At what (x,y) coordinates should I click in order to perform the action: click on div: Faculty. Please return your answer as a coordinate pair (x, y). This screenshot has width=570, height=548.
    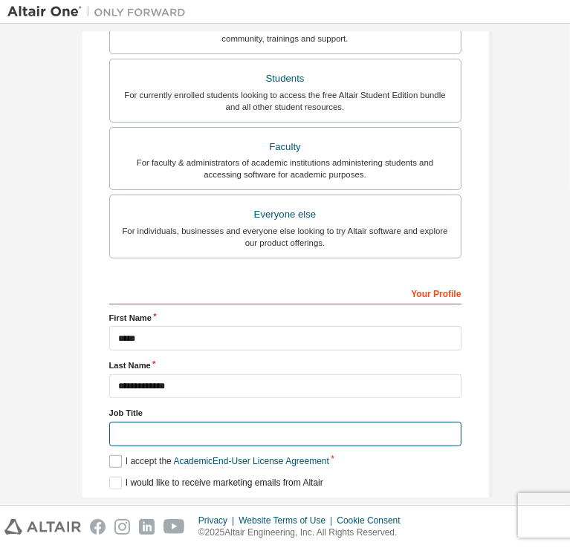
    Looking at the image, I should click on (285, 147).